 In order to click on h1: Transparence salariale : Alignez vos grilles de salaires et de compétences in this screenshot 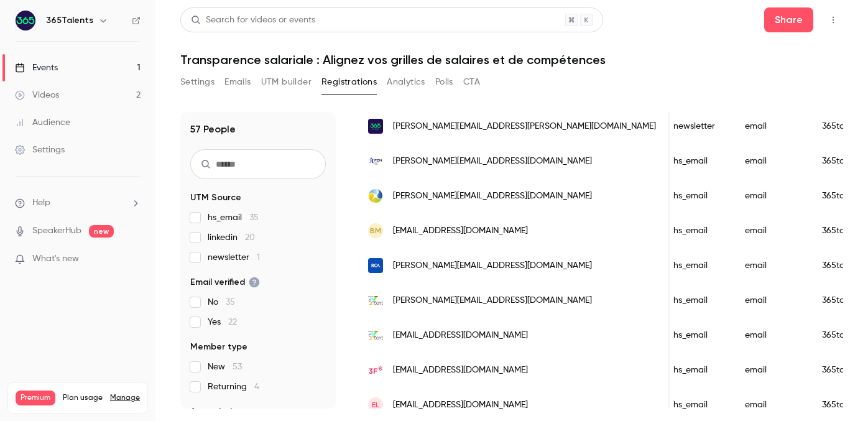, I will do `click(511, 60)`.